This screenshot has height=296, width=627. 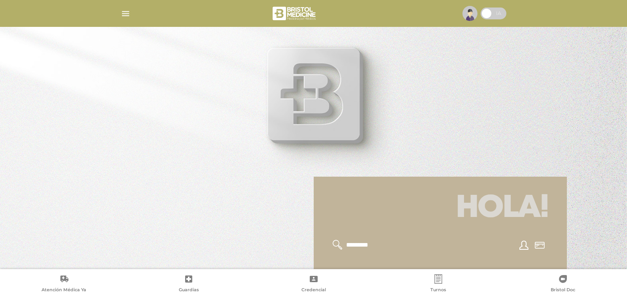 What do you see at coordinates (470, 13) in the screenshot?
I see `img: profile-placeholder.svg` at bounding box center [470, 13].